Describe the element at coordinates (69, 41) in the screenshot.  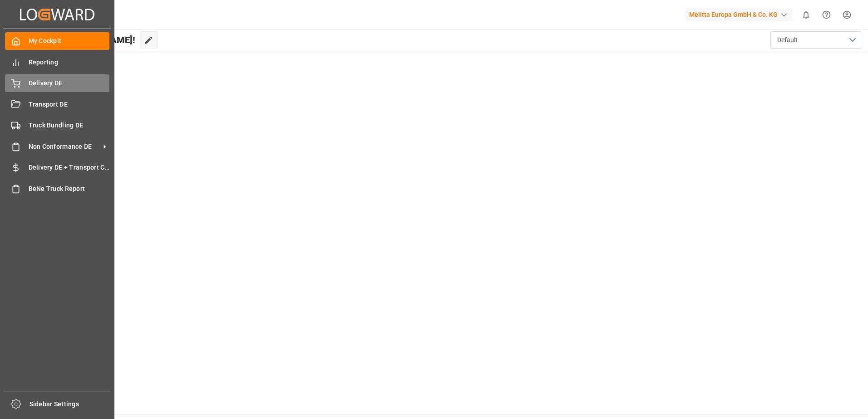
I see `span: My Cockpit` at that location.